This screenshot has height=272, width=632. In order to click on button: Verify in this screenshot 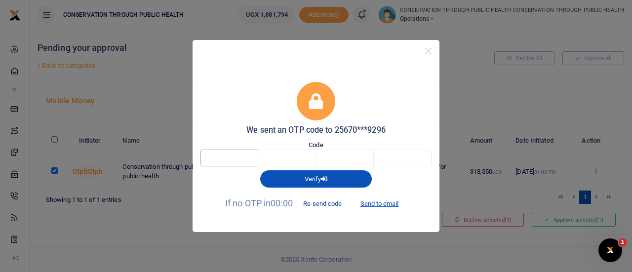, I will do `click(316, 179)`.